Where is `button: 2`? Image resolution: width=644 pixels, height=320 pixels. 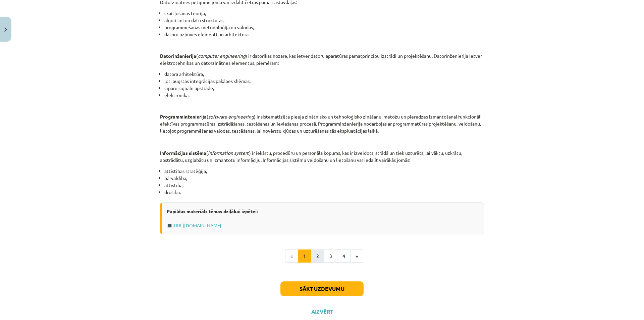
button: 2 is located at coordinates (318, 256).